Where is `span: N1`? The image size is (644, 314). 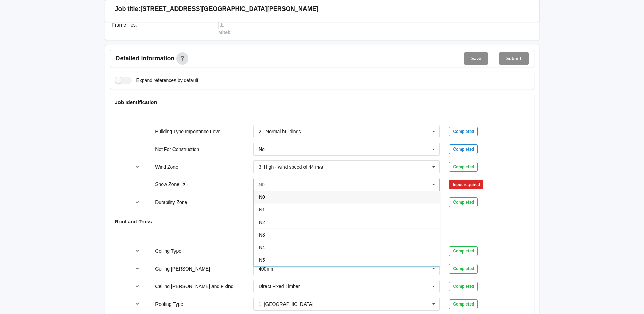 span: N1 is located at coordinates (262, 210).